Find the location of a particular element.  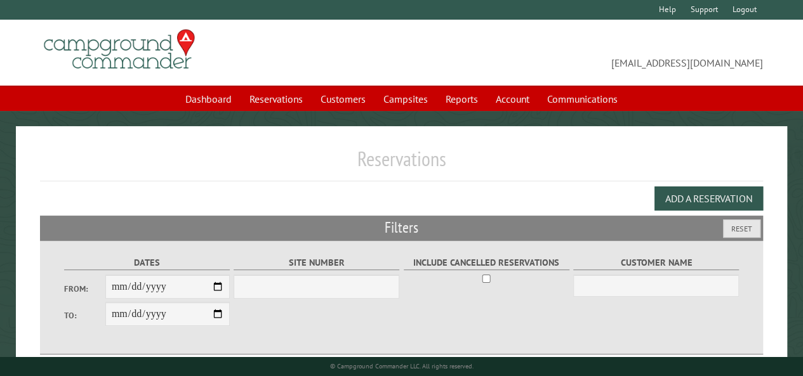

h1: Reservations is located at coordinates (401, 164).